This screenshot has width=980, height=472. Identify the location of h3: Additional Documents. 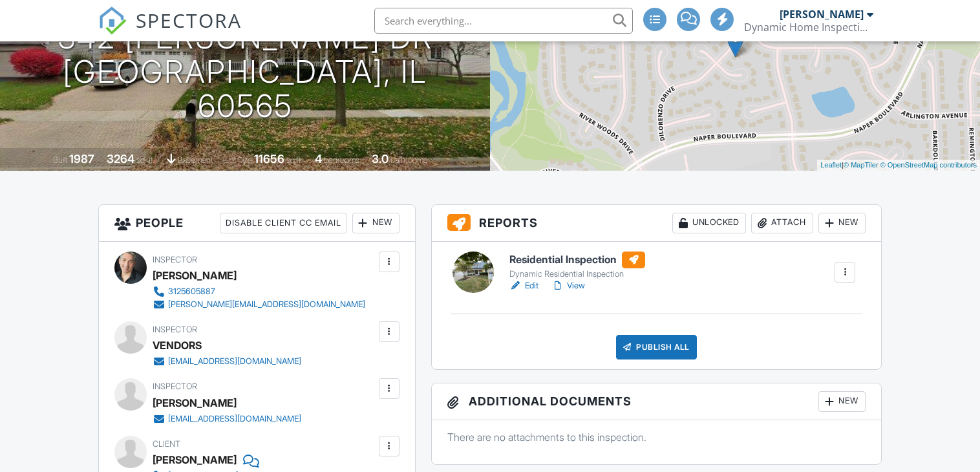
(656, 402).